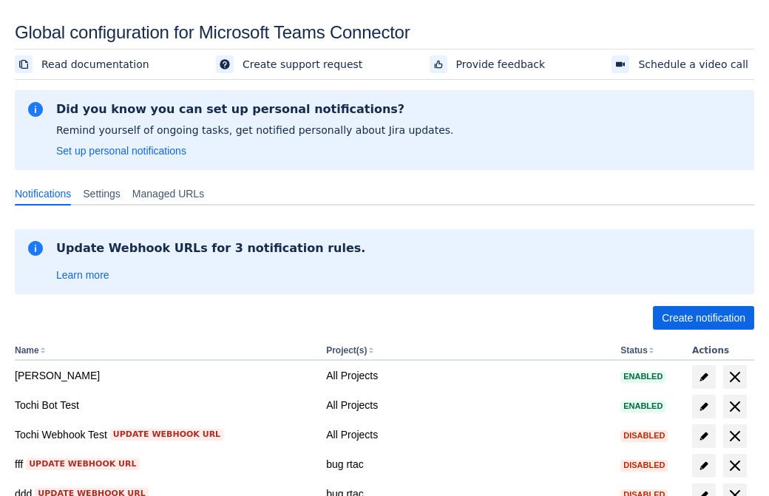  What do you see at coordinates (490, 64) in the screenshot?
I see `a: Provide feedback` at bounding box center [490, 64].